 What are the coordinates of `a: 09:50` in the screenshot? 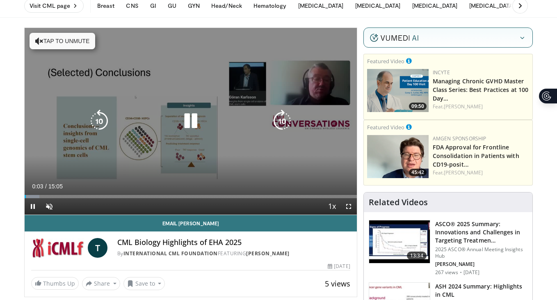 It's located at (398, 90).